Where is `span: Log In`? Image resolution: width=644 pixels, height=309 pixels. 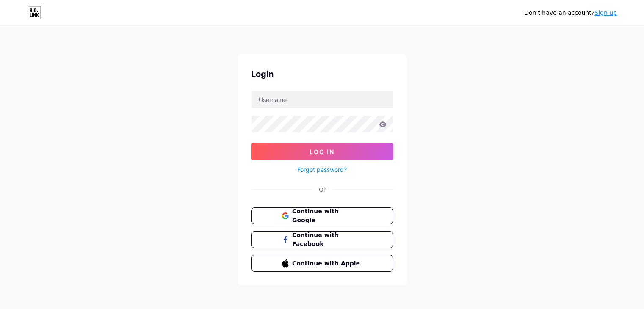
span: Log In is located at coordinates (322, 151).